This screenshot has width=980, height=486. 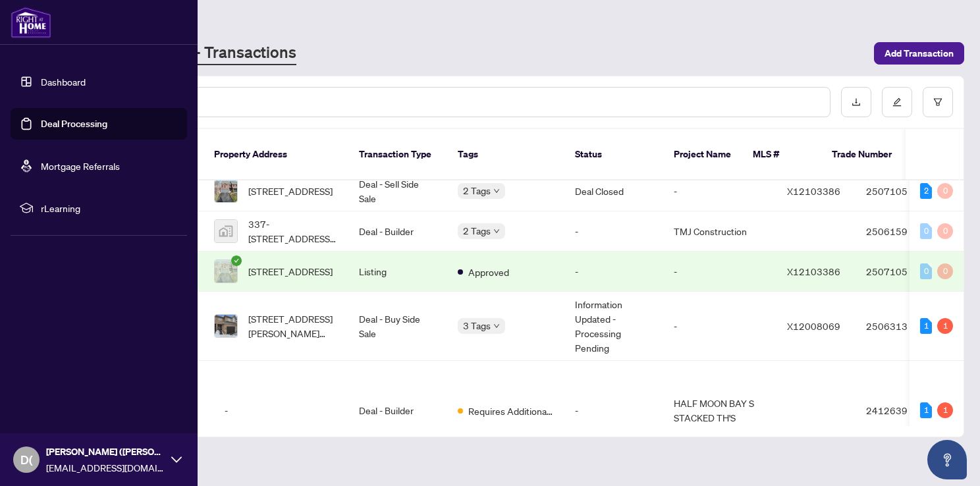 I want to click on th: Tags, so click(x=506, y=155).